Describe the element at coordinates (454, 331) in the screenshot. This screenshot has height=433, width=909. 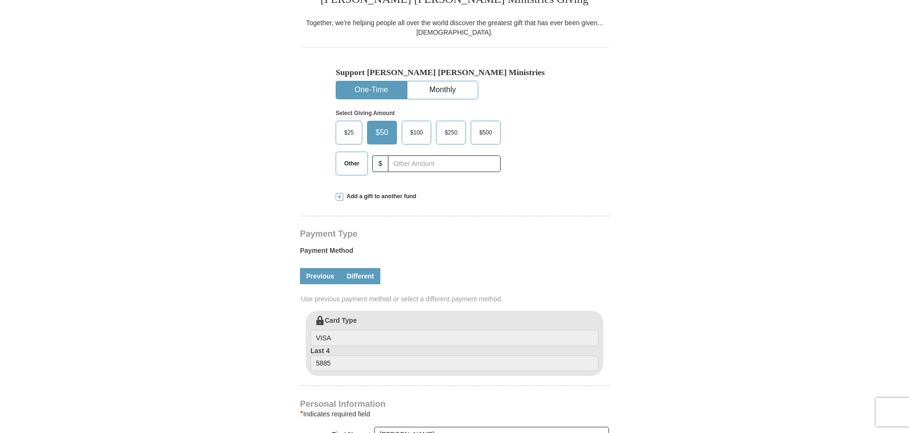
I see `label: Card Type` at that location.